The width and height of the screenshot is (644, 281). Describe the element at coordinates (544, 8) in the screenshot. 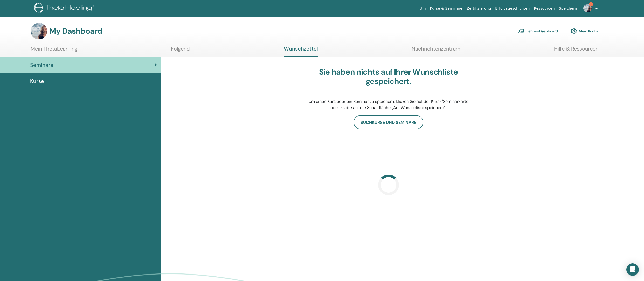

I see `a: Ressourcen` at that location.